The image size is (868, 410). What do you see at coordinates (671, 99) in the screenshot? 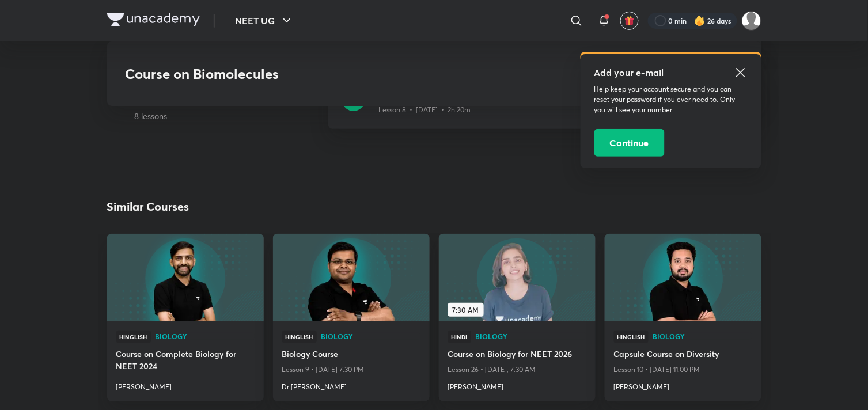
I see `p: Help keep your account secure and you can reset your password if you ever need to. Only you will ...` at bounding box center [671, 99].